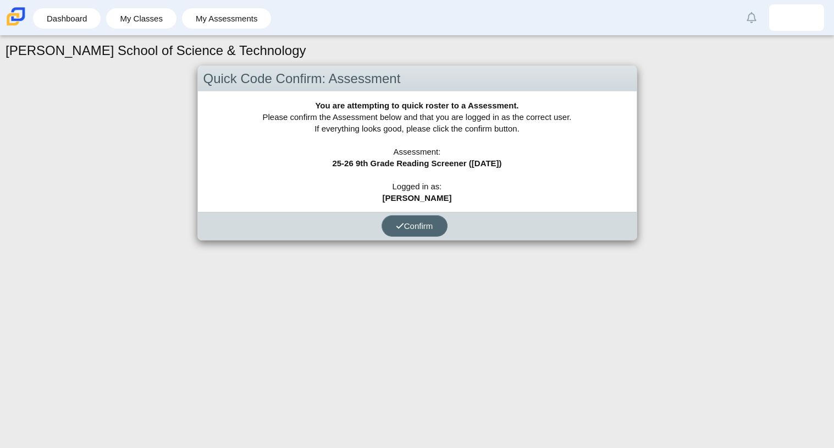 The height and width of the screenshot is (448, 834). Describe the element at coordinates (141, 18) in the screenshot. I see `a: My Classes` at that location.